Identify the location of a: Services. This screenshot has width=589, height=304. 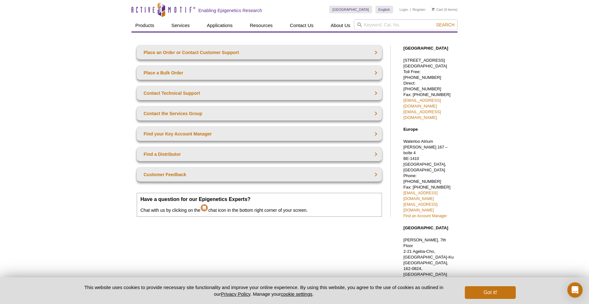
(181, 25).